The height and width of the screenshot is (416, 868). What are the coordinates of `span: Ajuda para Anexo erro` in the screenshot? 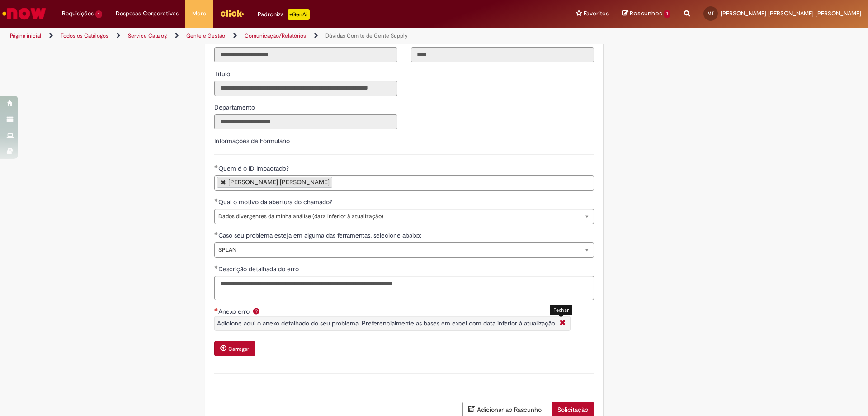 It's located at (256, 311).